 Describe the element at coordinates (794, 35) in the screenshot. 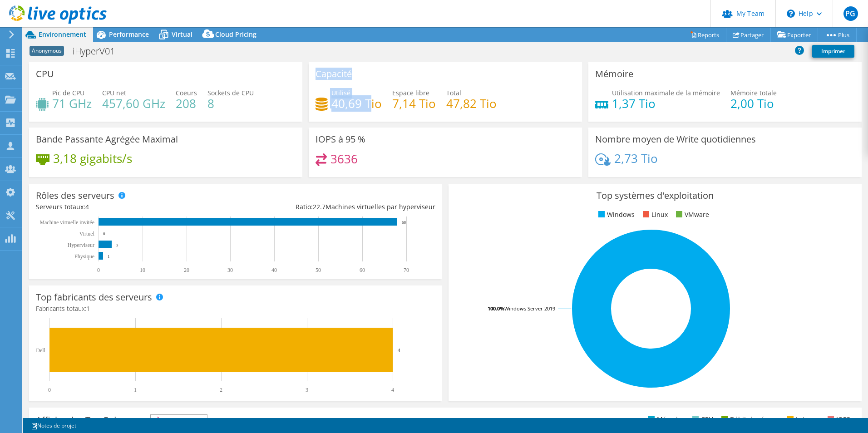

I see `a: Exporter` at that location.